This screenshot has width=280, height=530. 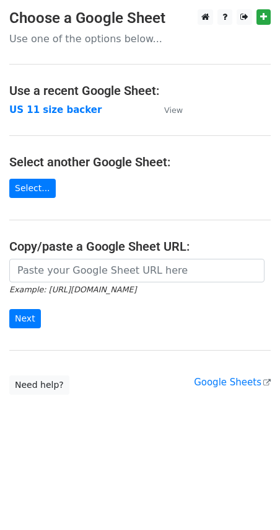 I want to click on small: View, so click(x=174, y=110).